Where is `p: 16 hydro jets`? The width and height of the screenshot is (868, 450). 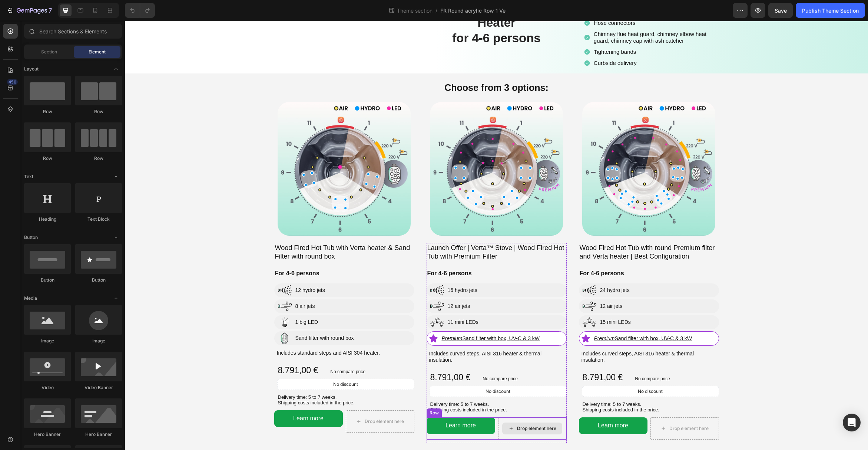 p: 16 hydro jets is located at coordinates (337, 270).